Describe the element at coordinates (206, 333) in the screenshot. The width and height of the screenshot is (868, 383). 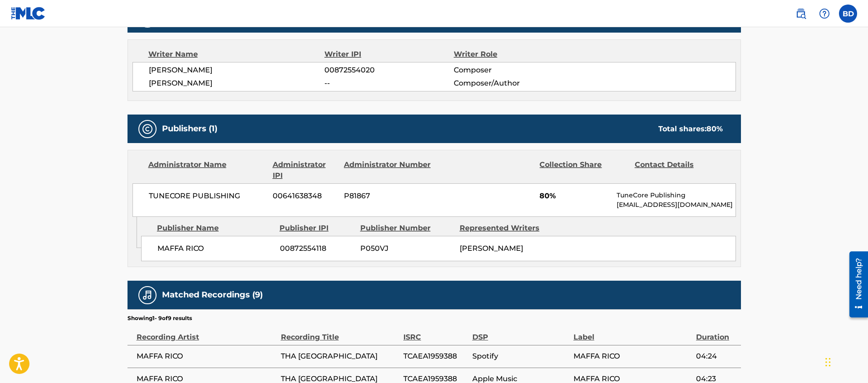
I see `div: Recording Artist` at that location.